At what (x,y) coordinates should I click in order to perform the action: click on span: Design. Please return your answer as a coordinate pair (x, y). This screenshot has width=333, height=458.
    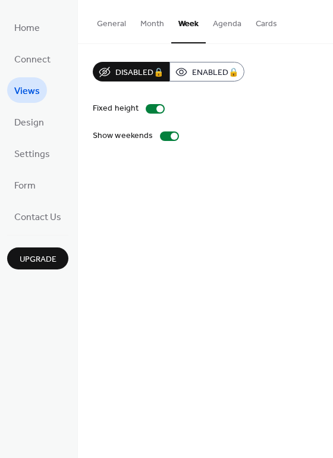
    Looking at the image, I should click on (29, 122).